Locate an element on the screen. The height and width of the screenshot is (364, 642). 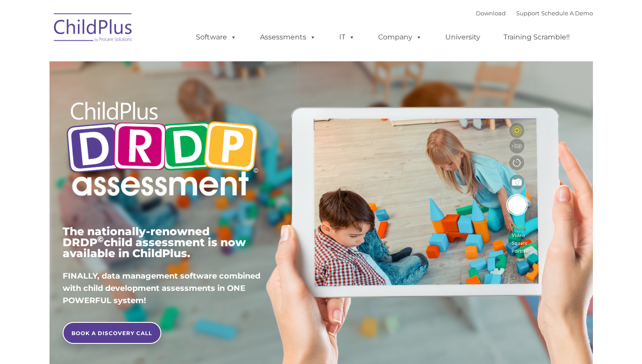
img: Copyright - DRDP Logo Light is located at coordinates (162, 150).